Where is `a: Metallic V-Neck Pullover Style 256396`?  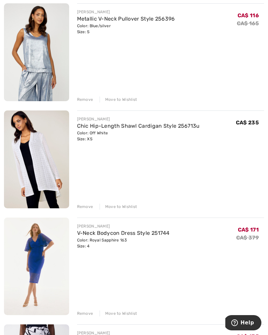 a: Metallic V-Neck Pullover Style 256396 is located at coordinates (126, 19).